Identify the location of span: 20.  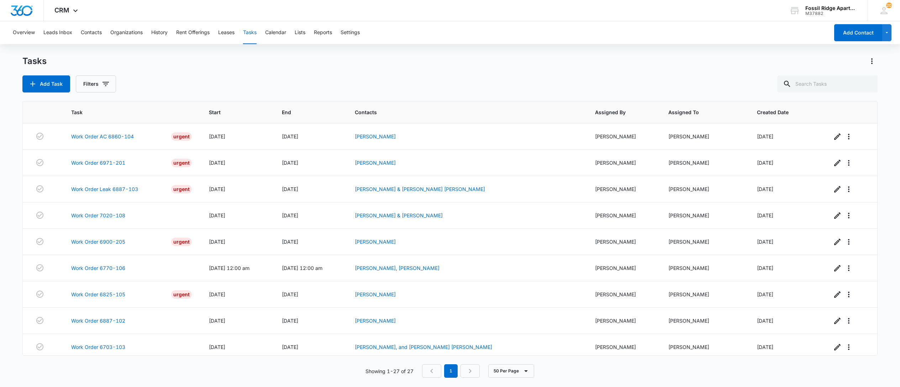
(889, 5).